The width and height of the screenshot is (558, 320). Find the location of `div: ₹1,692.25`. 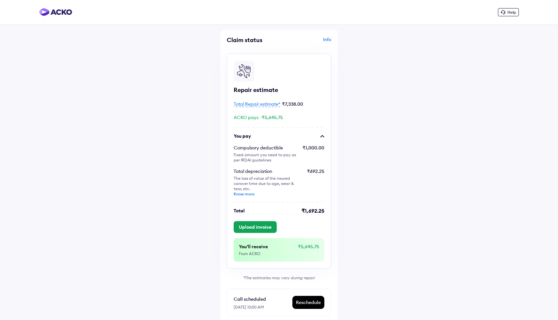

div: ₹1,692.25 is located at coordinates (313, 211).